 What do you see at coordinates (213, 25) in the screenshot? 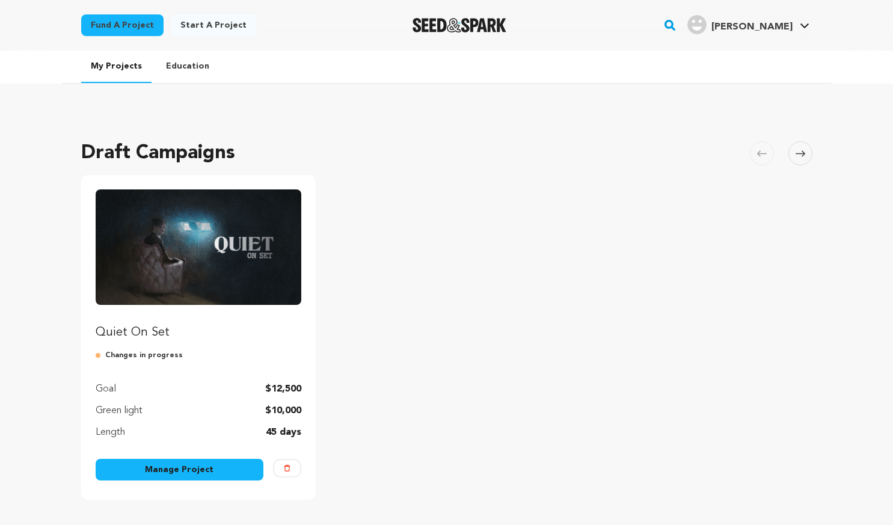
I see `a: Start a project` at bounding box center [213, 25].